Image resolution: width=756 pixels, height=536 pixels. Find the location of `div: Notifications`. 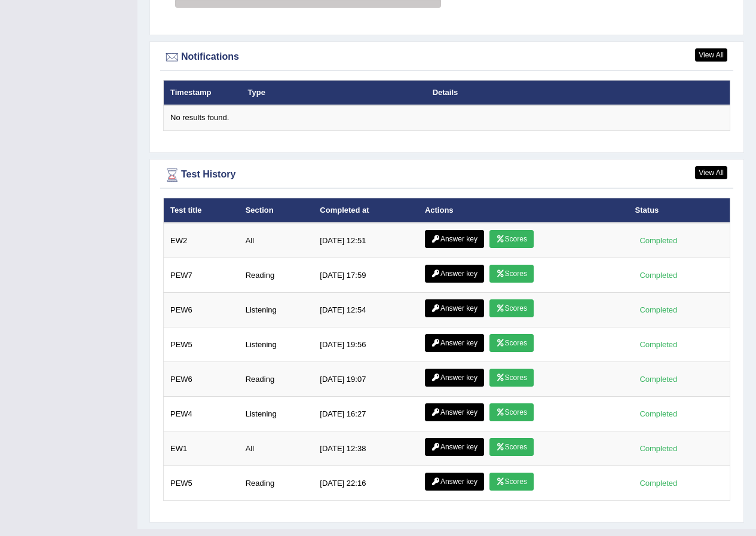

div: Notifications is located at coordinates (446, 57).